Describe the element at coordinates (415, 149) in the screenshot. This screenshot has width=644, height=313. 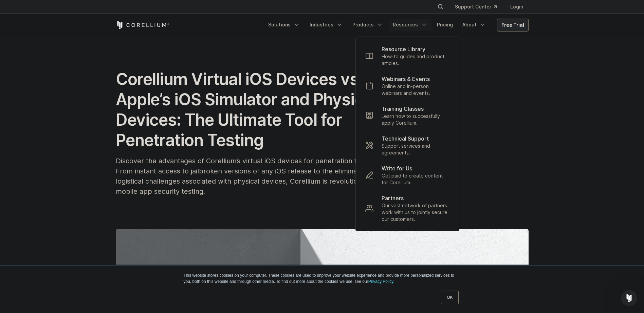
I see `p: Support services and agreements.` at that location.